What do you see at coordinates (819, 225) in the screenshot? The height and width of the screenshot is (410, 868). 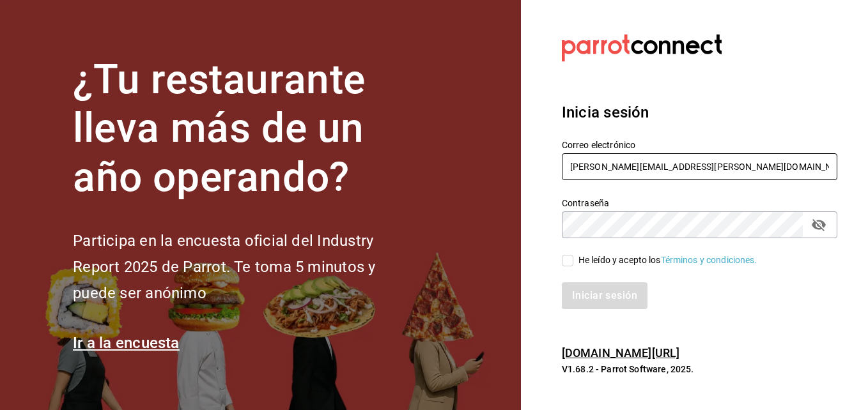 I see `button: passwordField` at bounding box center [819, 225].